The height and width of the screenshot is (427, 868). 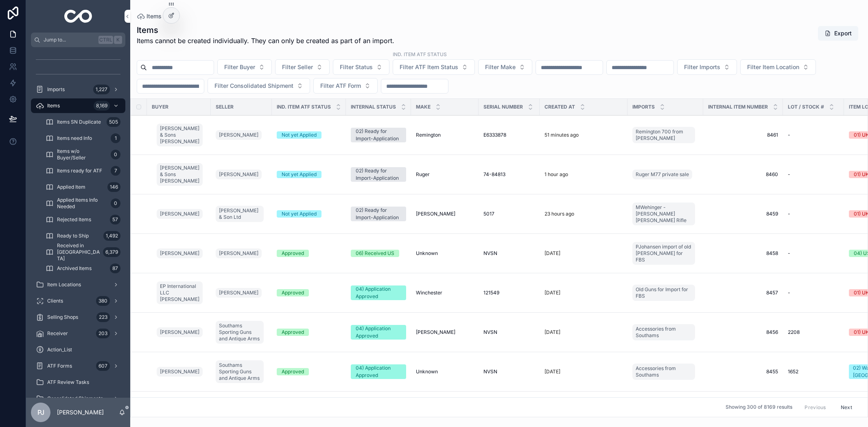 What do you see at coordinates (240, 68) in the screenshot?
I see `span: Filter Buyer` at bounding box center [240, 68].